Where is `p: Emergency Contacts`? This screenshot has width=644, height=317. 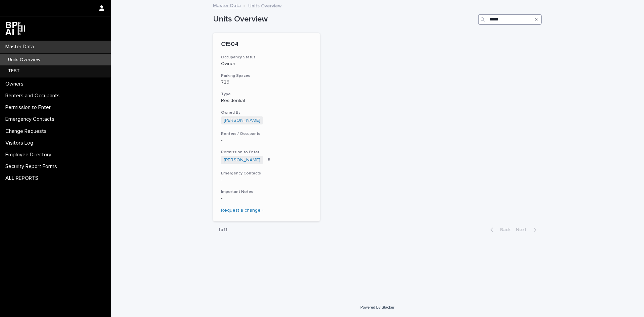
p: Emergency Contacts is located at coordinates (31, 119).